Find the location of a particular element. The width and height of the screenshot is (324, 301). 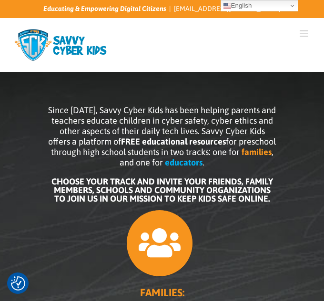

b: CHOOSE YOUR TRACK AND INVITE YOUR FRIENDS, FAMILY MEMBERS, SCHOOLS AND COMMUNITY ORGANIZATIONS TO... is located at coordinates (162, 190).